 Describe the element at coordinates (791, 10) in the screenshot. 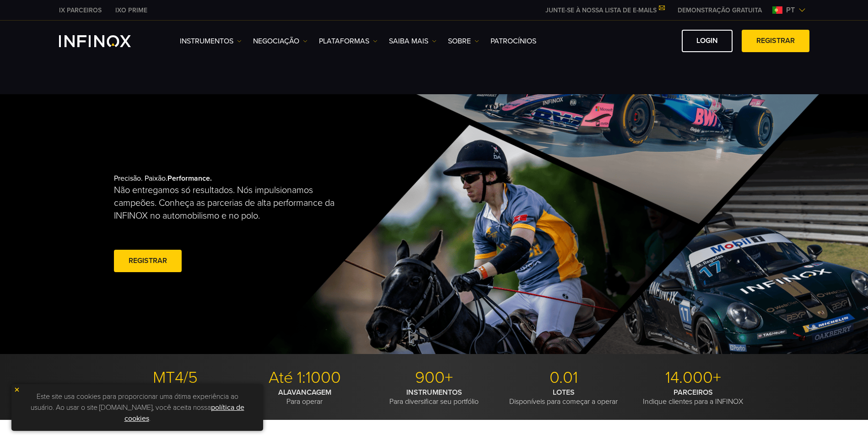

I see `span: pt` at that location.